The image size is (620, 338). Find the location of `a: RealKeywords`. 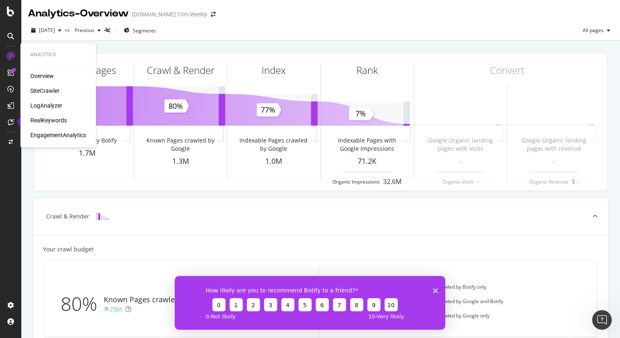

a: RealKeywords is located at coordinates (48, 120).